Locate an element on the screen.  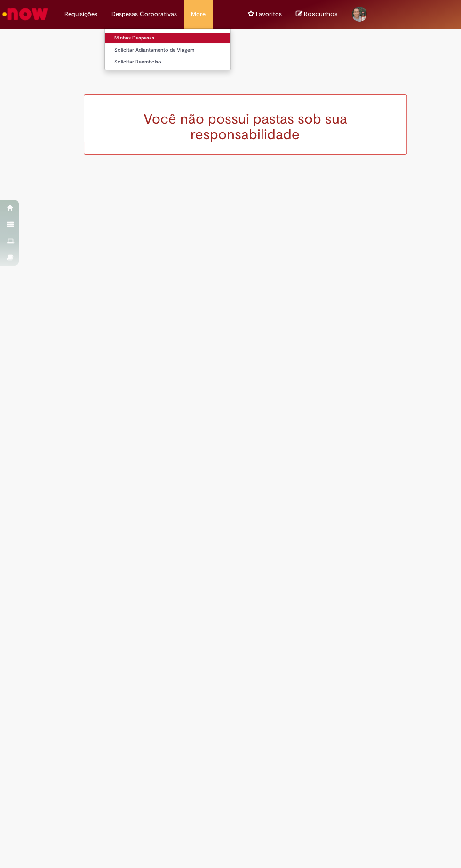
span: Rascunhos is located at coordinates (321, 14).